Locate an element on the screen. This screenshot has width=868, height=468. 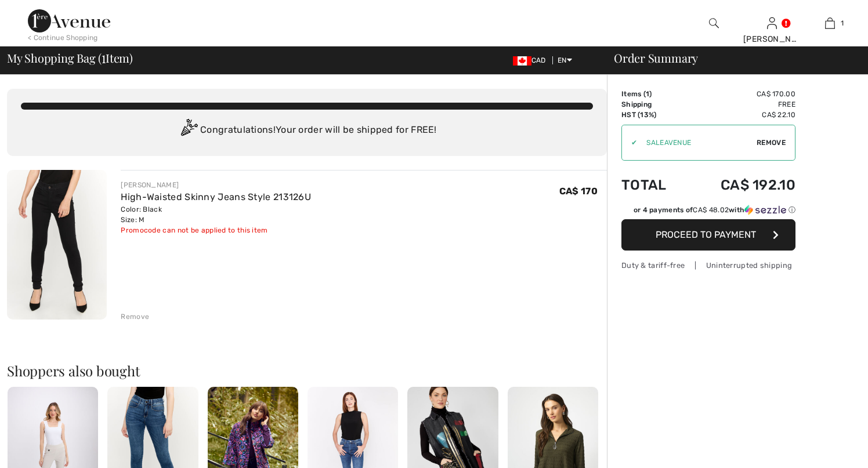
td: Total is located at coordinates (653, 185).